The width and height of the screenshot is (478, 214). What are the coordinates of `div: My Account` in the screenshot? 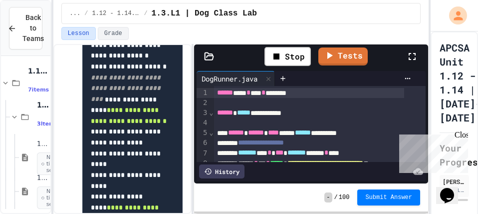 It's located at (454, 15).